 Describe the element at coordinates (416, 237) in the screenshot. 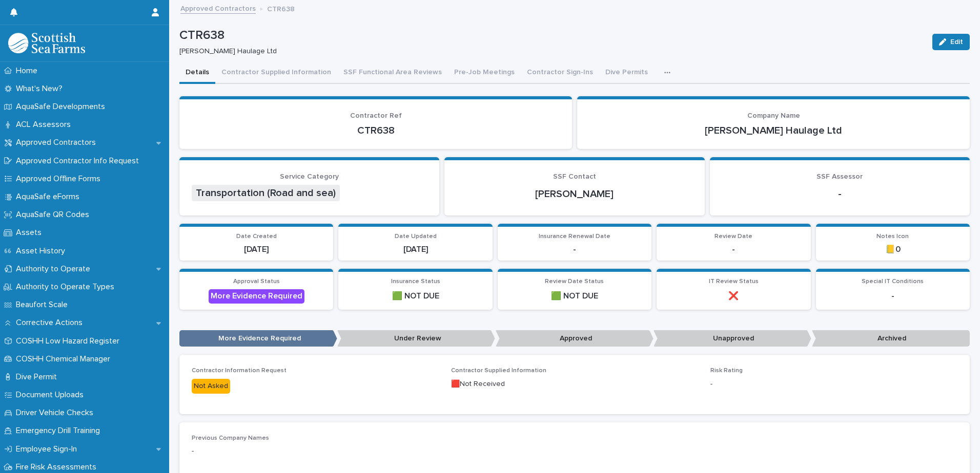

I see `span: Date Updated` at that location.